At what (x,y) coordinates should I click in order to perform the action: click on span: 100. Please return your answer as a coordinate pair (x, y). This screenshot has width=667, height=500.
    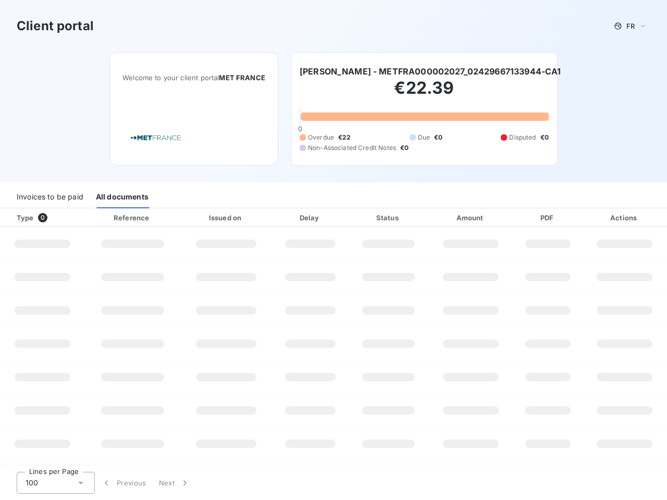
    Looking at the image, I should click on (32, 483).